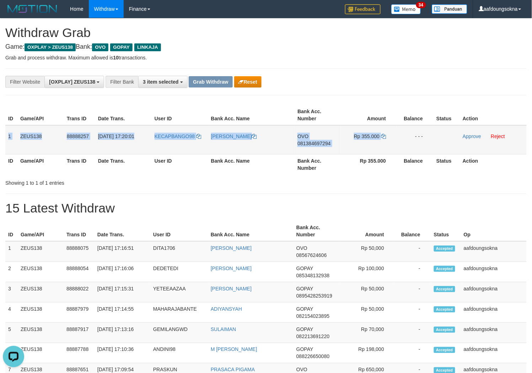 This screenshot has width=532, height=373. I want to click on td: 88887917, so click(79, 332).